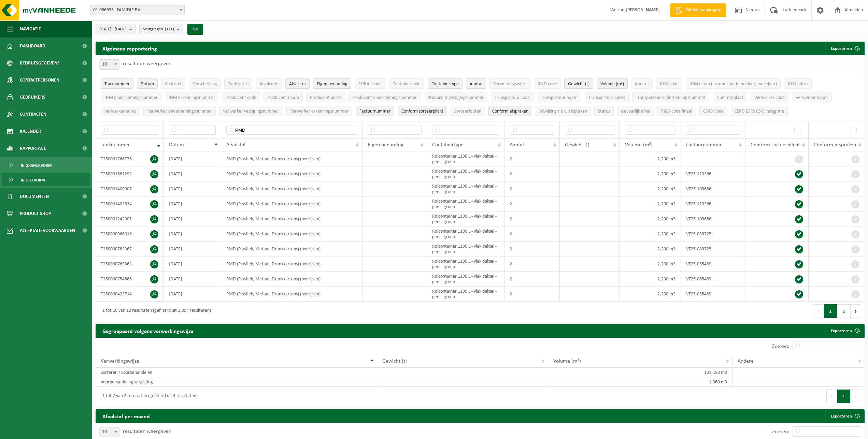  Describe the element at coordinates (729, 97) in the screenshot. I see `span: Nummerplaat` at that location.